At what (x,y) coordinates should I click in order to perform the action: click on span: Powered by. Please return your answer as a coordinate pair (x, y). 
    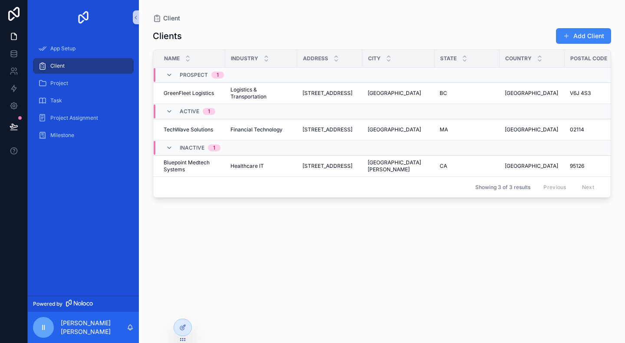
    Looking at the image, I should click on (48, 304).